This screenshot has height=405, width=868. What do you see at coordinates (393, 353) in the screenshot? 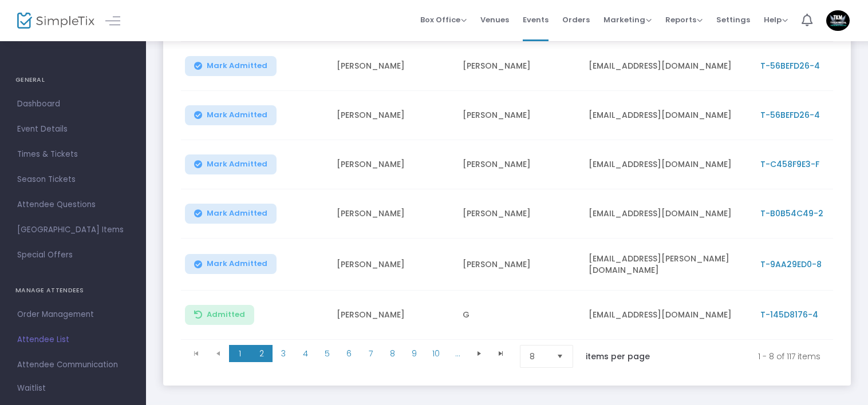
I see `span: Page 8` at bounding box center [393, 353].